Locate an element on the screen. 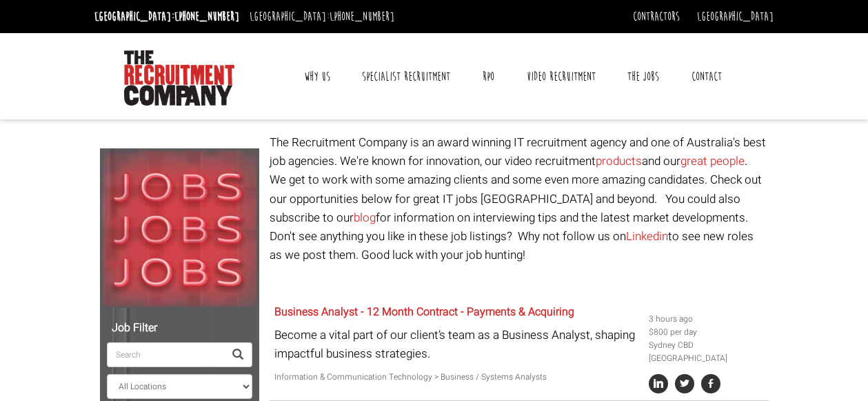 Image resolution: width=868 pixels, height=401 pixels. input: Search is located at coordinates (166, 355).